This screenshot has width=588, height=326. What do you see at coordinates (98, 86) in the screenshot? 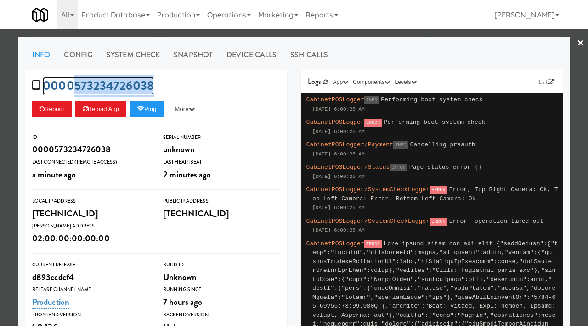
I see `a: 0000573234726038` at bounding box center [98, 86].